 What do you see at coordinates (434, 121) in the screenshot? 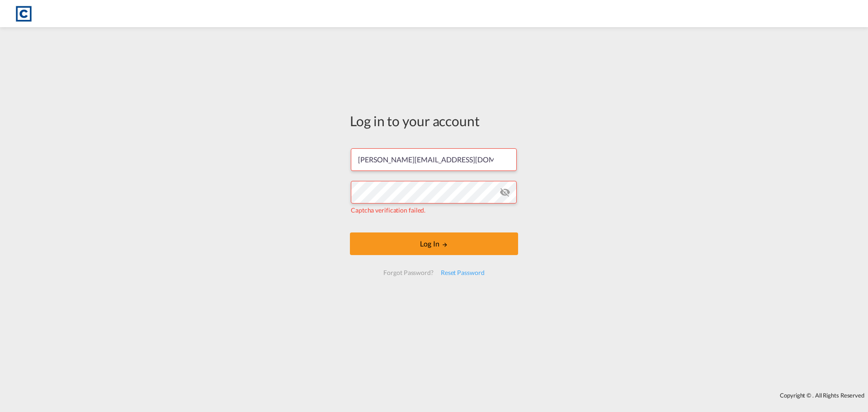
I see `div: Log in to your account` at bounding box center [434, 121].